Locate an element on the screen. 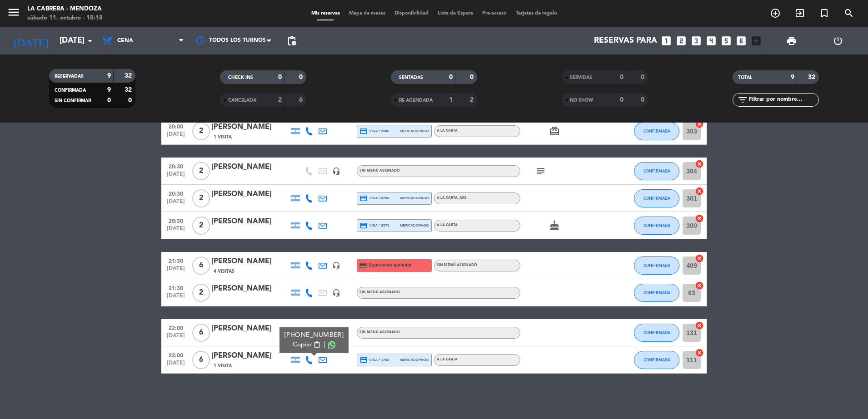 Image resolution: width=868 pixels, height=419 pixels. span: RE AGENDADA is located at coordinates (416, 100).